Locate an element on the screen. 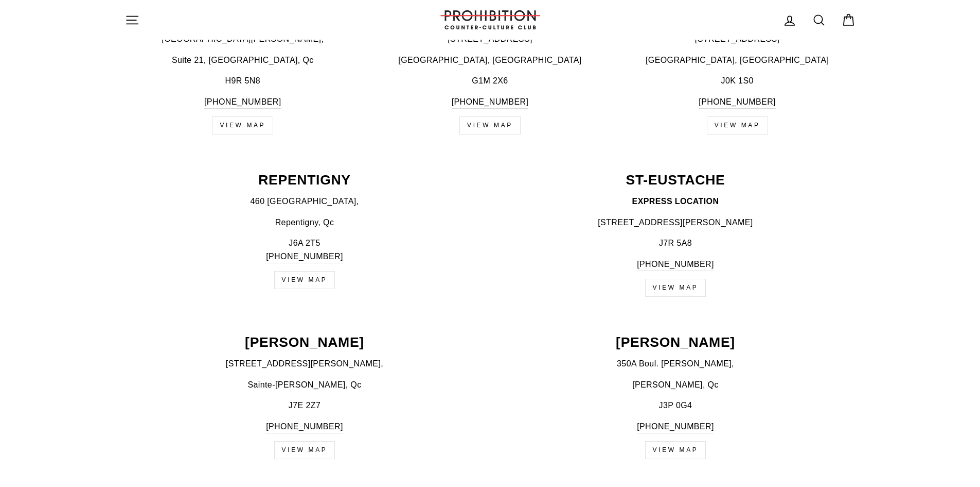 This screenshot has width=980, height=487. p: ST-EUSTACHE is located at coordinates (676, 180).